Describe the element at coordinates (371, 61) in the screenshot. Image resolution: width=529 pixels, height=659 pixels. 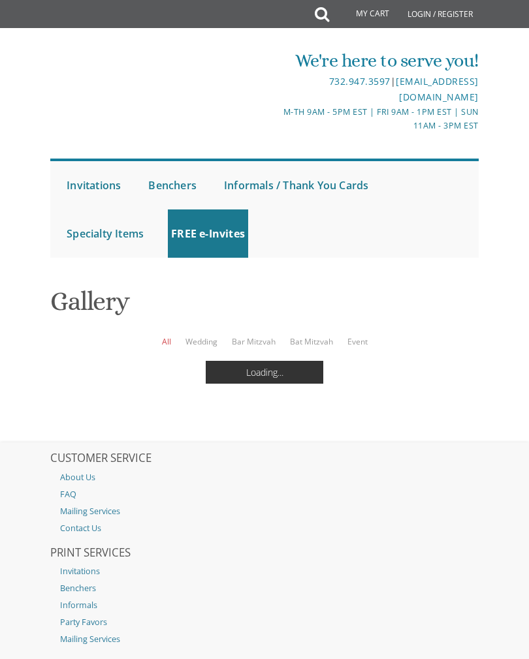
I see `div: We're here to serve you!` at that location.